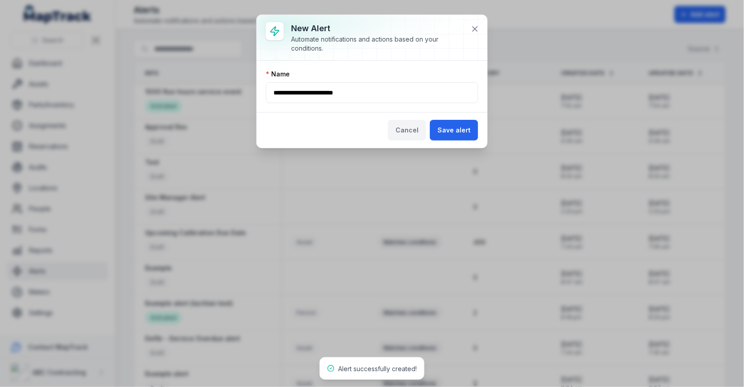  I want to click on h3: New alert, so click(377, 28).